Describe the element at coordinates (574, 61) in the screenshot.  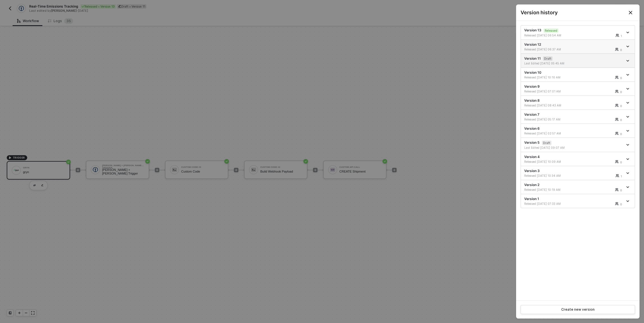
I see `div: Version 11` at that location.